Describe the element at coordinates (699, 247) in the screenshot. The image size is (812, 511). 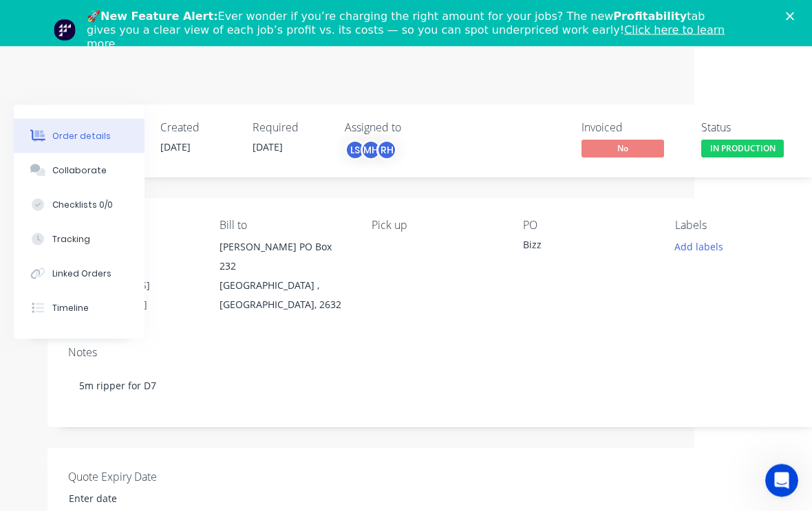
I see `button: Add labels` at that location.